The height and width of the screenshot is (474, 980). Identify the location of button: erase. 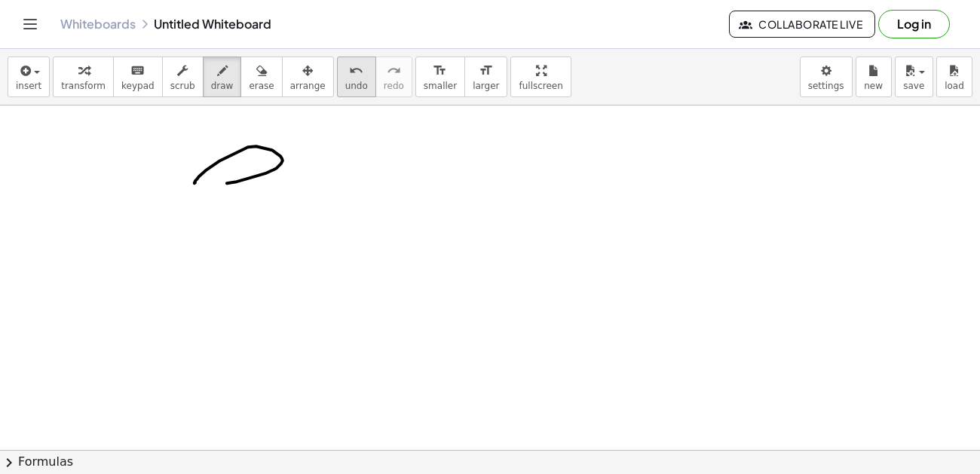
(261, 77).